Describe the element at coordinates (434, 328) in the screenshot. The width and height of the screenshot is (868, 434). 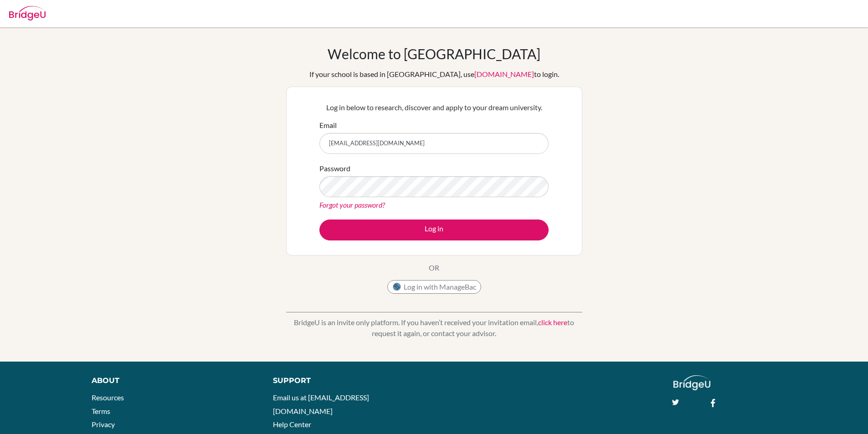
I see `p: BridgeU is an invite only platform. If you haven’t received your invitation email, to request it ...` at that location.